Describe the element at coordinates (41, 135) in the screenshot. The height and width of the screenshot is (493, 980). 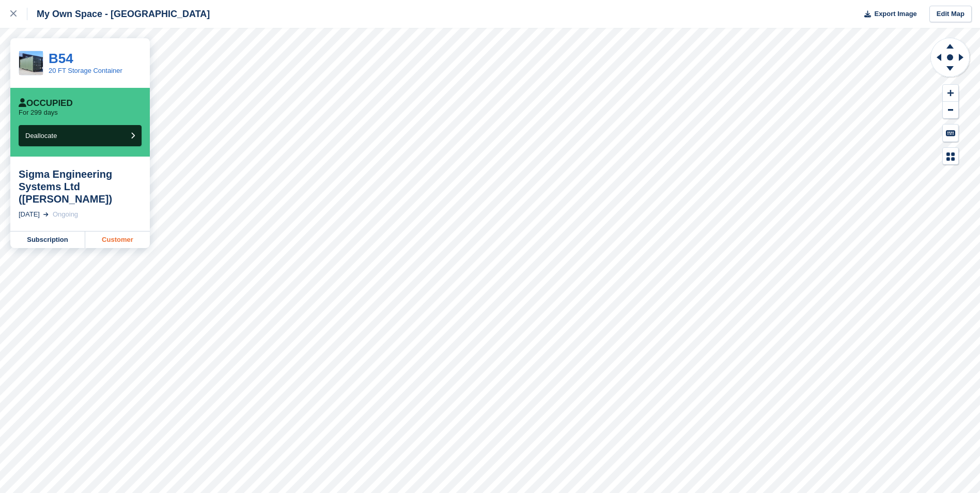
I see `span: Deallocate` at that location.